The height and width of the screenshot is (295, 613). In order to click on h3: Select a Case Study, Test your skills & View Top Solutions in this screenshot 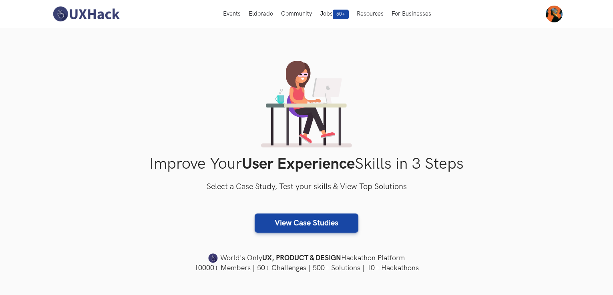, I will do `click(307, 187)`.